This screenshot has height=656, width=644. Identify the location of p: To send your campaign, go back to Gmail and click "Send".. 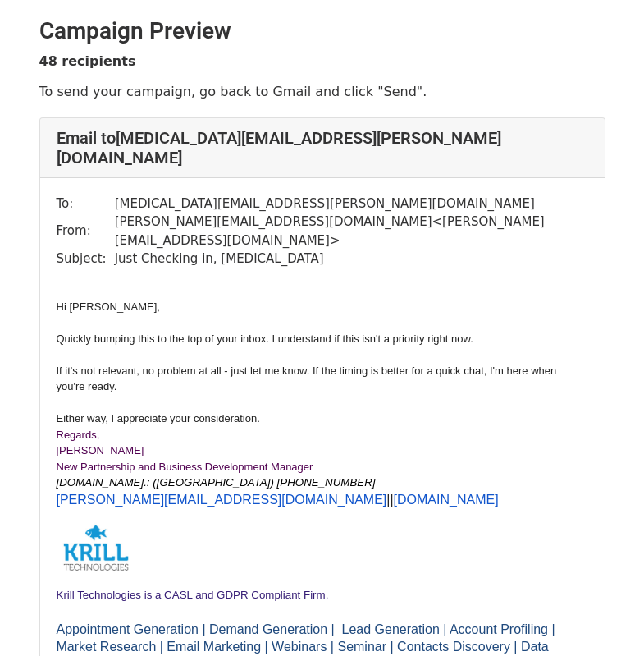
(322, 91).